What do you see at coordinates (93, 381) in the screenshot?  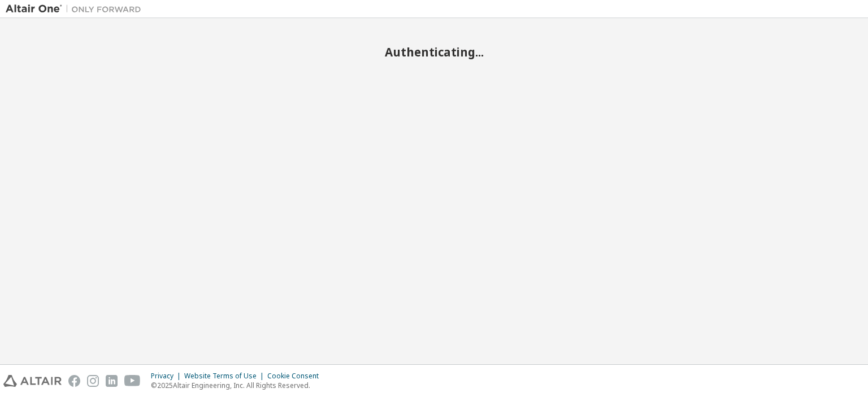 I see `img: instagram.svg` at bounding box center [93, 381].